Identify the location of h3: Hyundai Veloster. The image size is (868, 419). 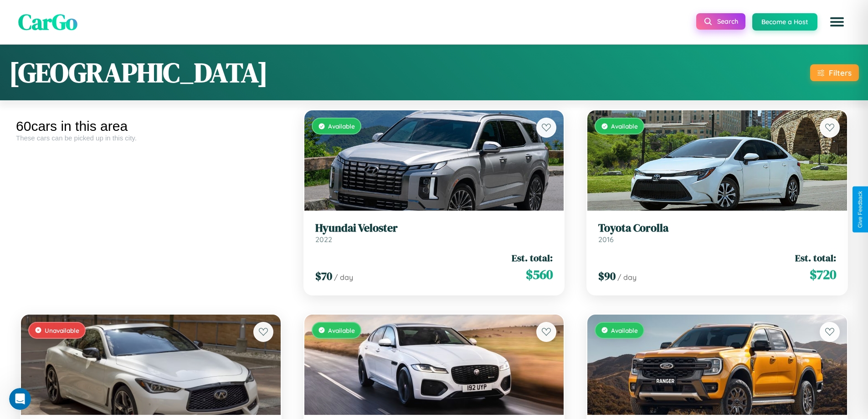
(434, 228).